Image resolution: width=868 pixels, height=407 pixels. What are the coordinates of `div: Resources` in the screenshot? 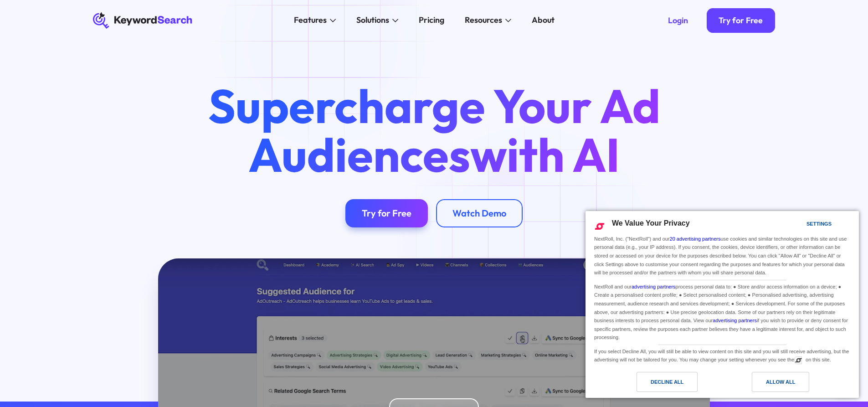 It's located at (483, 20).